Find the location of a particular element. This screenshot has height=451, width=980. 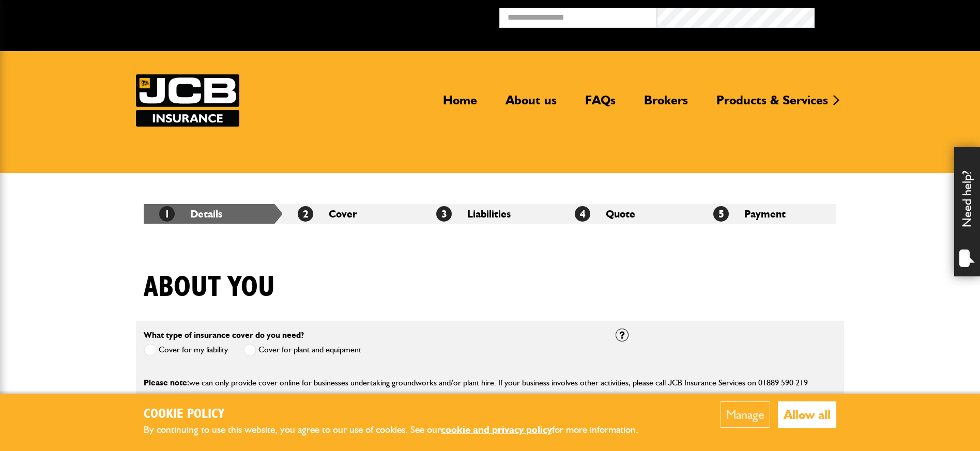

li: Details is located at coordinates (213, 214).